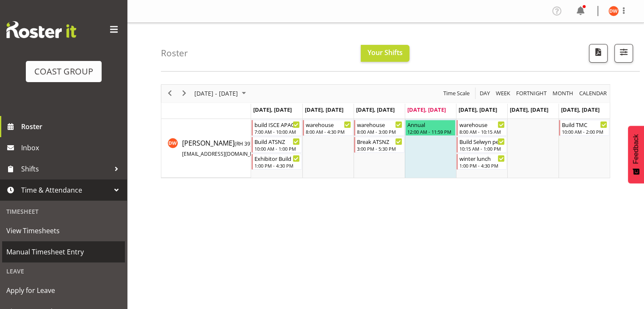 This screenshot has height=309, width=644. I want to click on div: Break ATSNZ, so click(379, 141).